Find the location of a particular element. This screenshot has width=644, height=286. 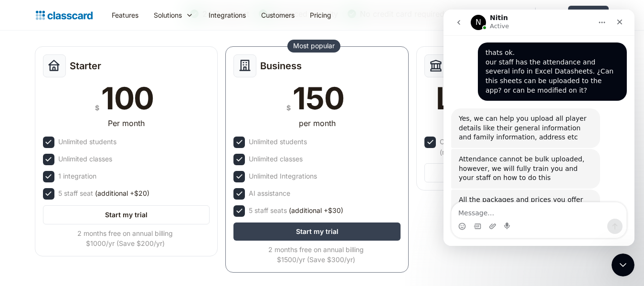

textarea: Message… is located at coordinates (96, 201).